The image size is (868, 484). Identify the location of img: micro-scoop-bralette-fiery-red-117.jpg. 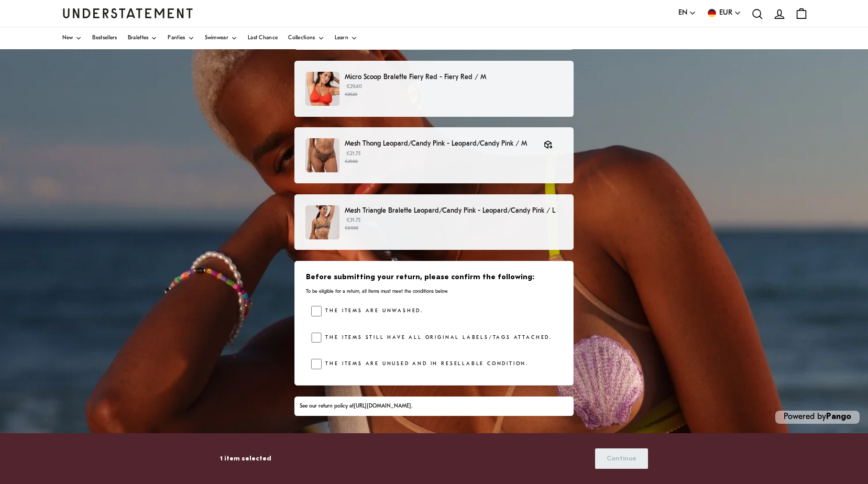
(322, 89).